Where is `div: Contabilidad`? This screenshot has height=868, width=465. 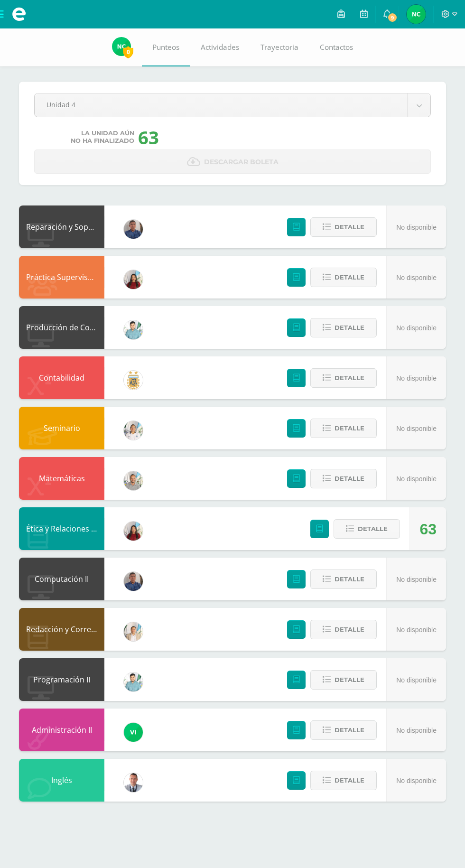 div: Contabilidad is located at coordinates (62, 378).